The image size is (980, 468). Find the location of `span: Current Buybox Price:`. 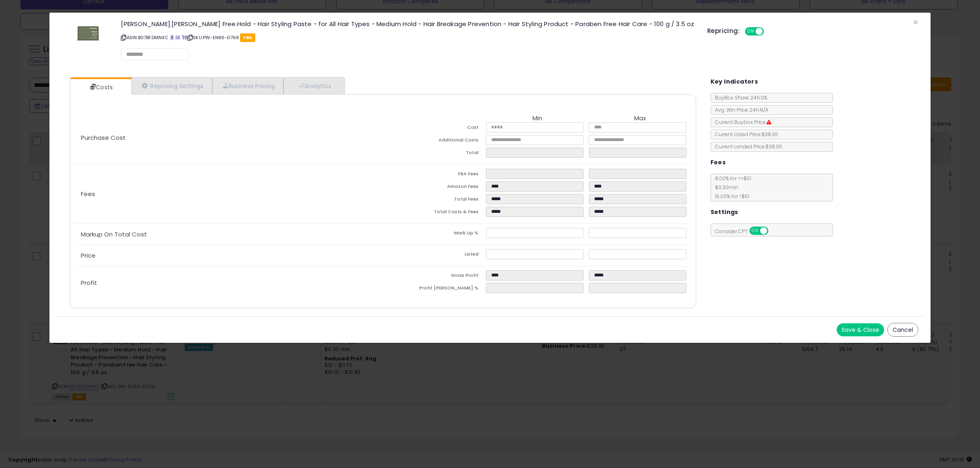

span: Current Buybox Price: is located at coordinates (741, 122).